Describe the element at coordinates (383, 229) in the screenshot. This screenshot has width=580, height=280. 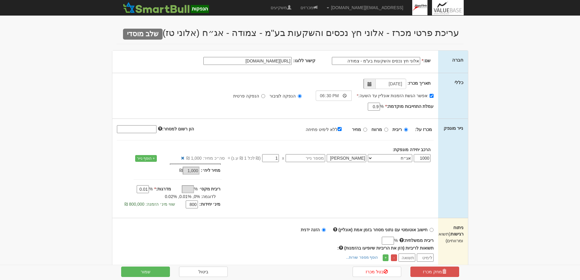
I see `strong: חישוב אוטומטי עם נתוני מסחר בזמן אמת (אונליין)` at that location.